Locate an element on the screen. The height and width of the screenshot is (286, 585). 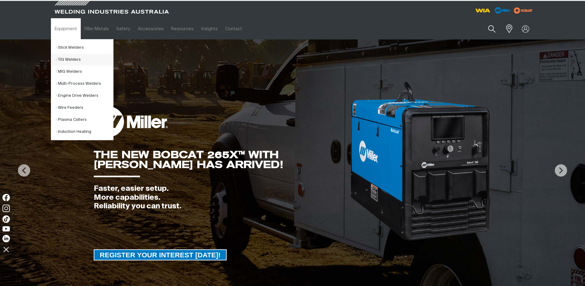
nav: Main is located at coordinates (232, 29).